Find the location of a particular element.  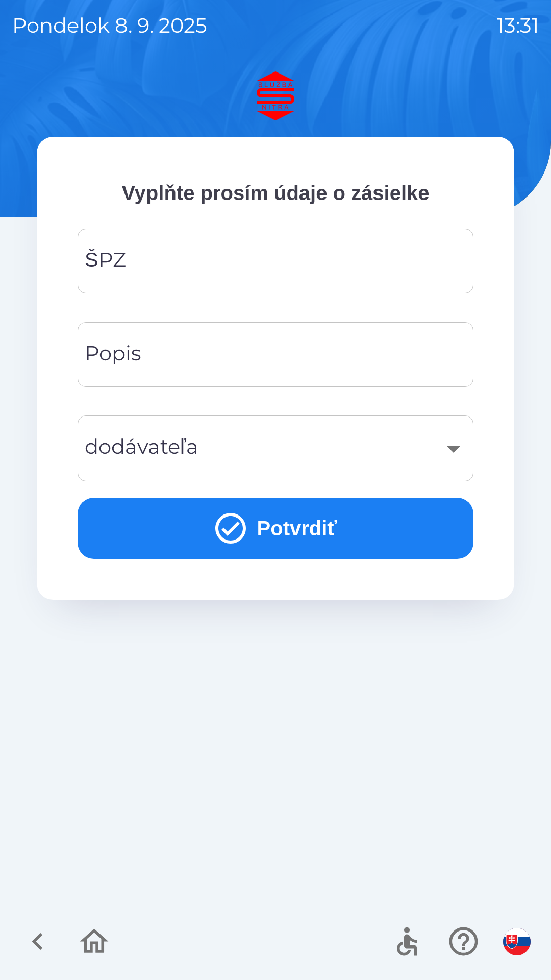

img: Logo is located at coordinates (276, 96).